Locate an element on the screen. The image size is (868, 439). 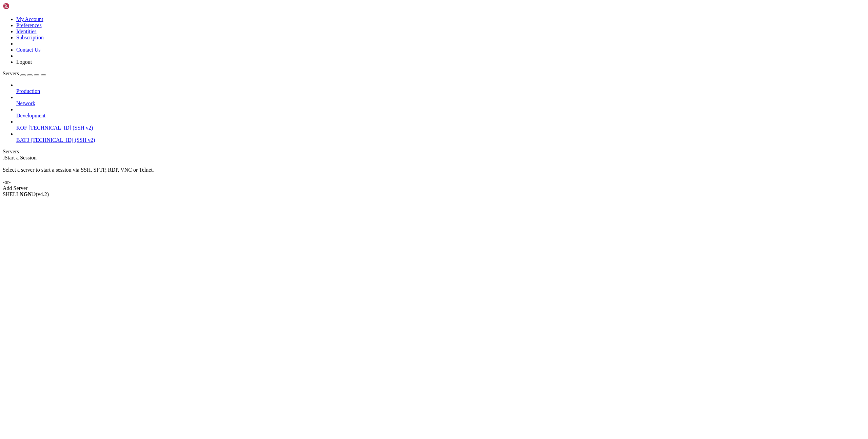
a: Network is located at coordinates (441, 103).